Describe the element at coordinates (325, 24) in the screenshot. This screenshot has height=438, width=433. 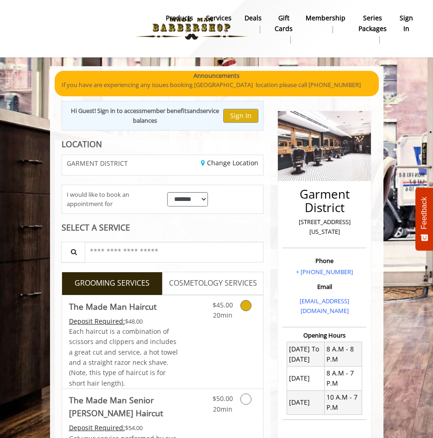
I see `a: MembershipMembership` at that location.